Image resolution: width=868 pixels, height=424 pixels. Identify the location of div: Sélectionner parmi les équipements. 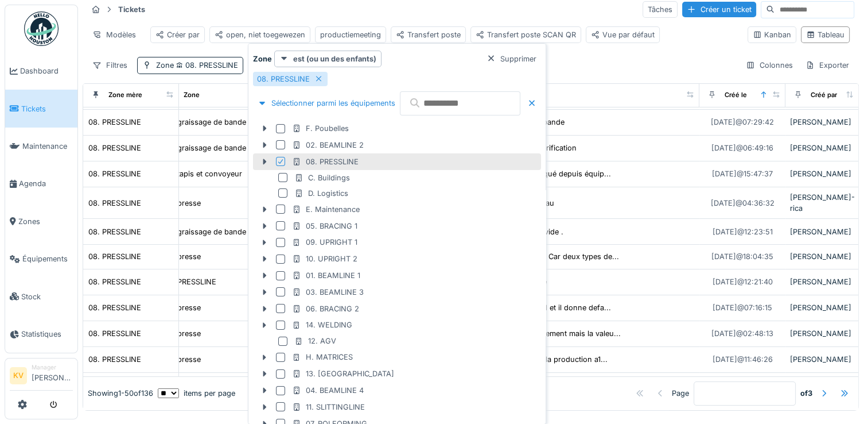
(326, 103).